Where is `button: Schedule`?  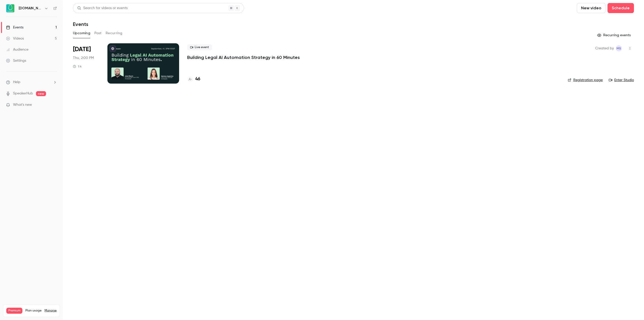 button: Schedule is located at coordinates (621, 8).